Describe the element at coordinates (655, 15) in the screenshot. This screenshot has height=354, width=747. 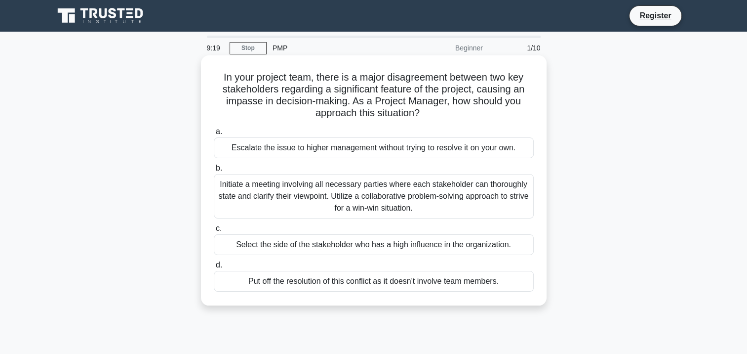
I see `a: Register` at that location.